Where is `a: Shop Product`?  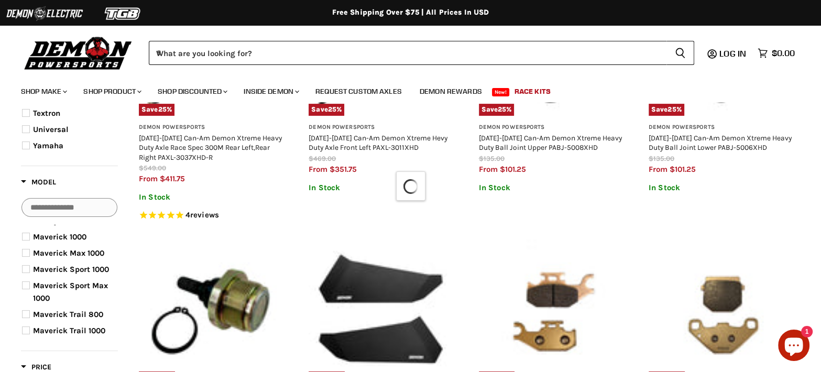 a: Shop Product is located at coordinates (112, 91).